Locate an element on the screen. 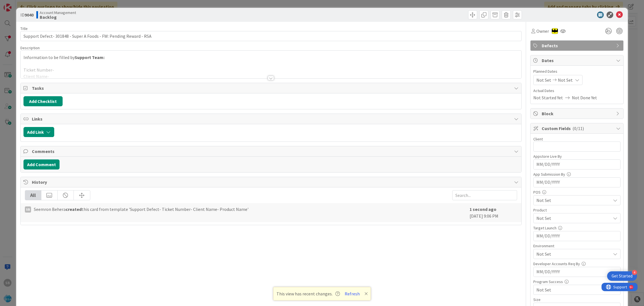 The width and height of the screenshot is (644, 306). span: Description is located at coordinates (30, 48).